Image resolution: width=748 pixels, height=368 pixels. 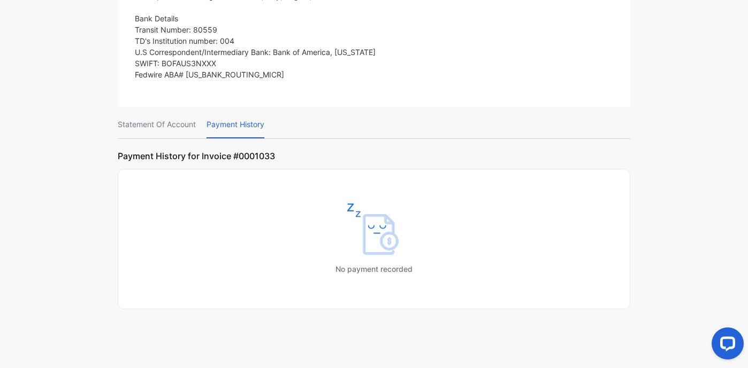 I want to click on p: No payment recorded, so click(x=374, y=269).